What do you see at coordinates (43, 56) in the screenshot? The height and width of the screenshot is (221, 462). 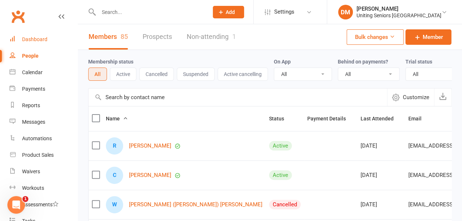 I see `a: People` at bounding box center [43, 56].